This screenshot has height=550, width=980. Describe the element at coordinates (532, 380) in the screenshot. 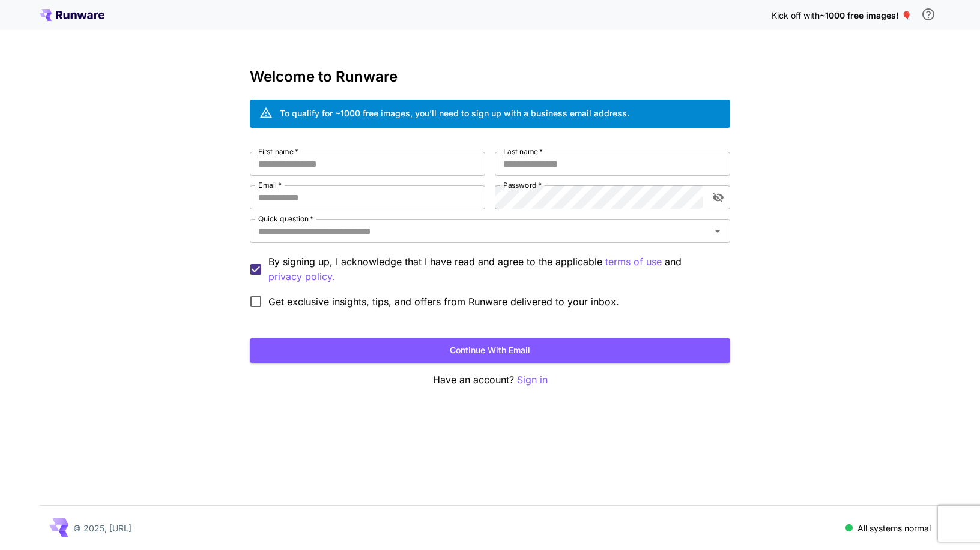

I see `button: Sign in` at that location.